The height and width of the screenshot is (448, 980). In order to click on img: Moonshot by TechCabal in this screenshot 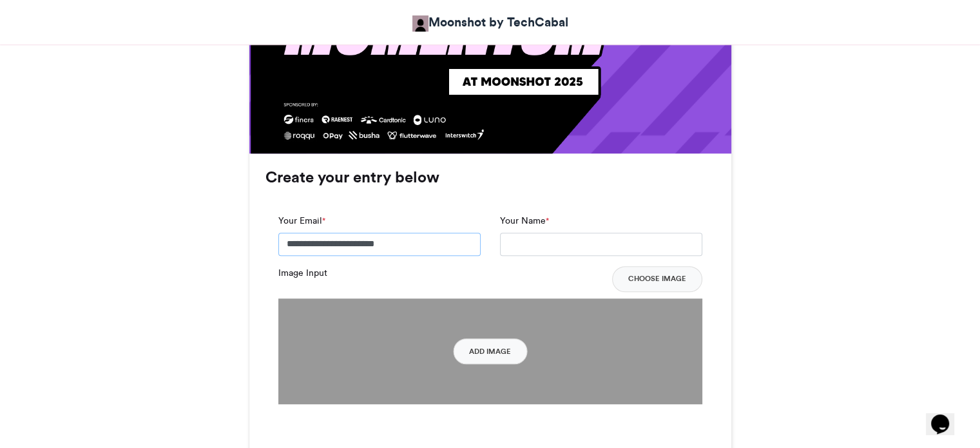, I will do `click(420, 23)`.